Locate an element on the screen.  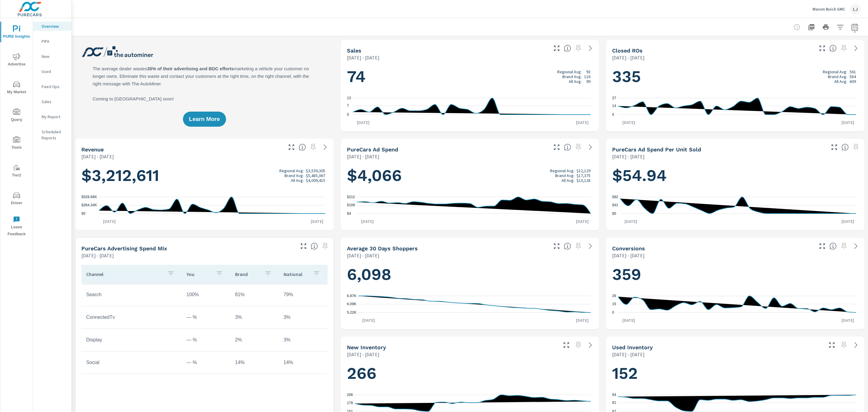
text: 206 is located at coordinates (349, 394).